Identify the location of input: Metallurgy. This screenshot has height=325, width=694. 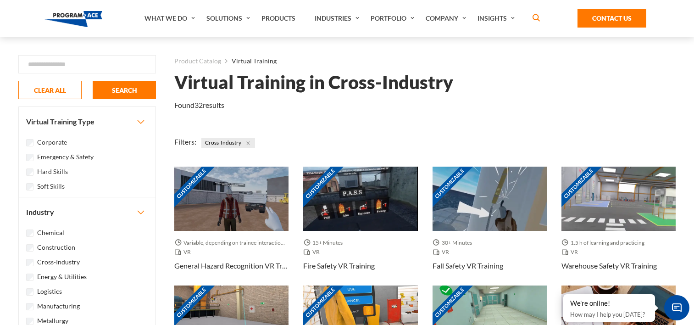
(30, 321).